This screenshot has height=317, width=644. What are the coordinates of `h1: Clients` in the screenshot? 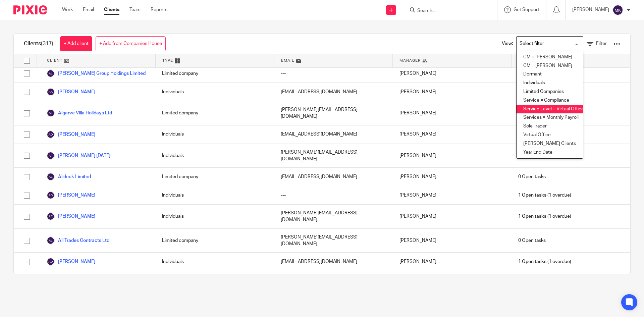 It's located at (39, 44).